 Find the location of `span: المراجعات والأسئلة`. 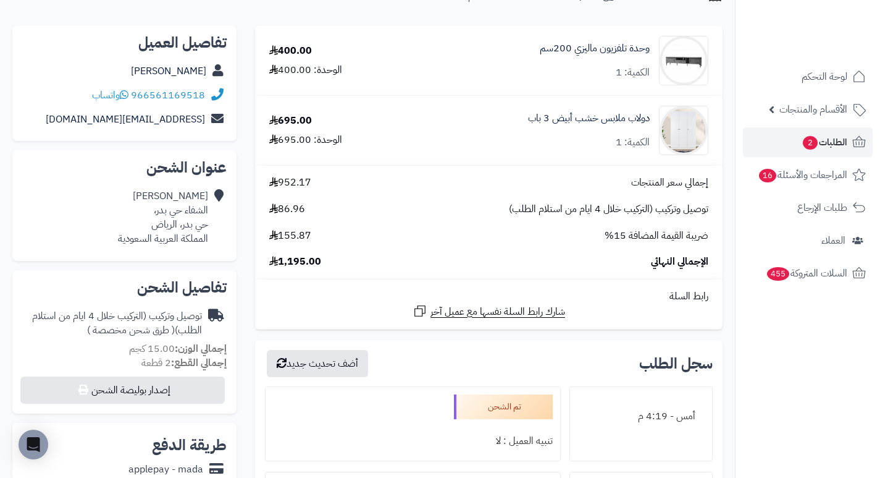

span: المراجعات والأسئلة is located at coordinates (803, 175).